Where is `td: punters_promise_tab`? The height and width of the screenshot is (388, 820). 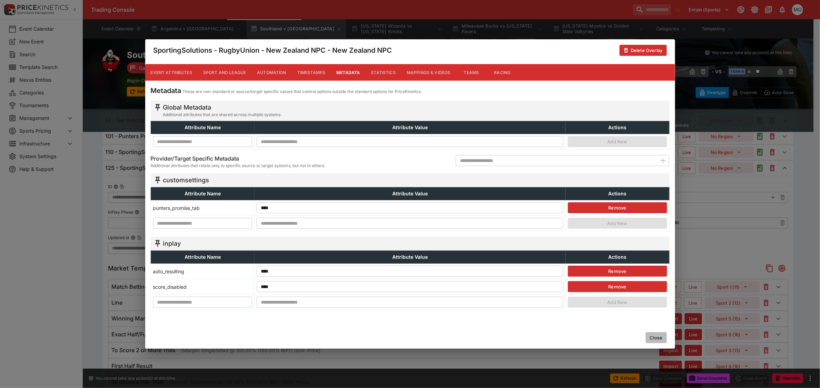
td: punters_promise_tab is located at coordinates (202, 208).